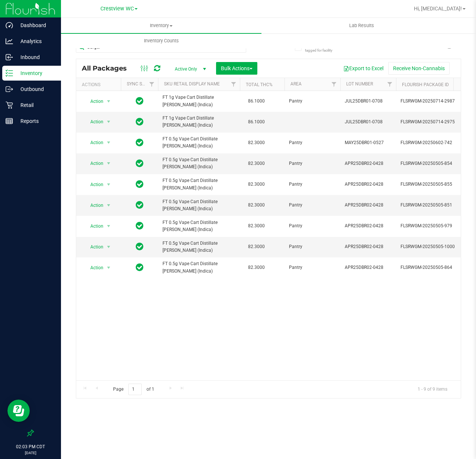 This screenshot has height=459, width=476. What do you see at coordinates (141, 84) in the screenshot?
I see `a: Sync Status` at bounding box center [141, 84].